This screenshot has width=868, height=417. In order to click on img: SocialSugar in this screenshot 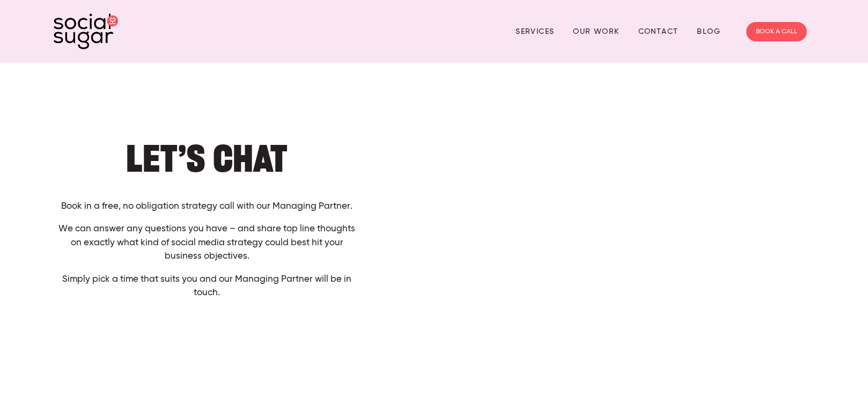, I will do `click(86, 31)`.